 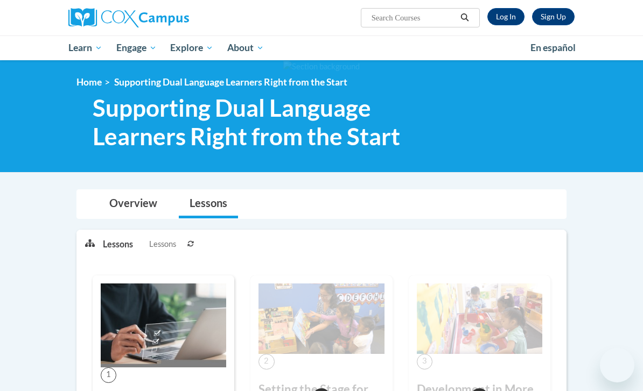 I want to click on span: Explore, so click(x=192, y=48).